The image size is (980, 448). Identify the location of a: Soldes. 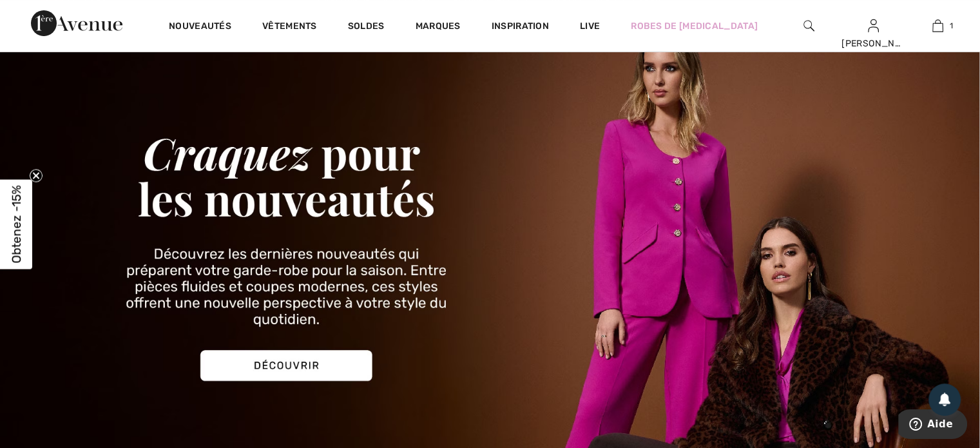
(366, 27).